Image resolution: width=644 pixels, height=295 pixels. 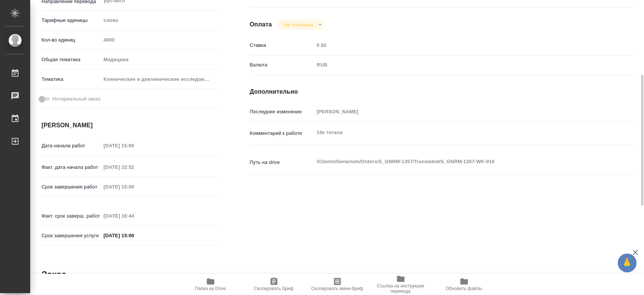 What do you see at coordinates (337, 289) in the screenshot?
I see `span: Скопировать мини-бриф` at bounding box center [337, 289].